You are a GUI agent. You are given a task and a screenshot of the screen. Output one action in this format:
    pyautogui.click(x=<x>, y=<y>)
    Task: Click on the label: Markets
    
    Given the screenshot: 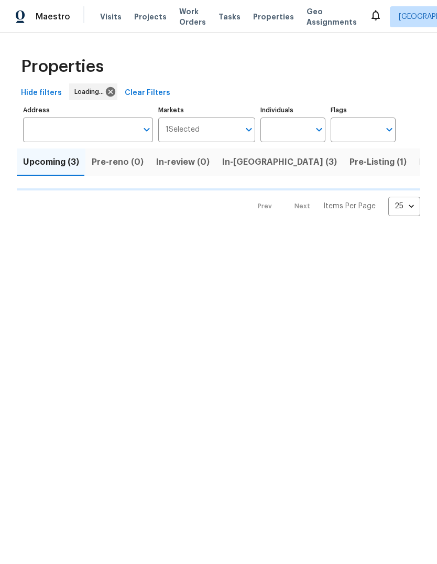 What is the action you would take?
    pyautogui.click(x=207, y=110)
    